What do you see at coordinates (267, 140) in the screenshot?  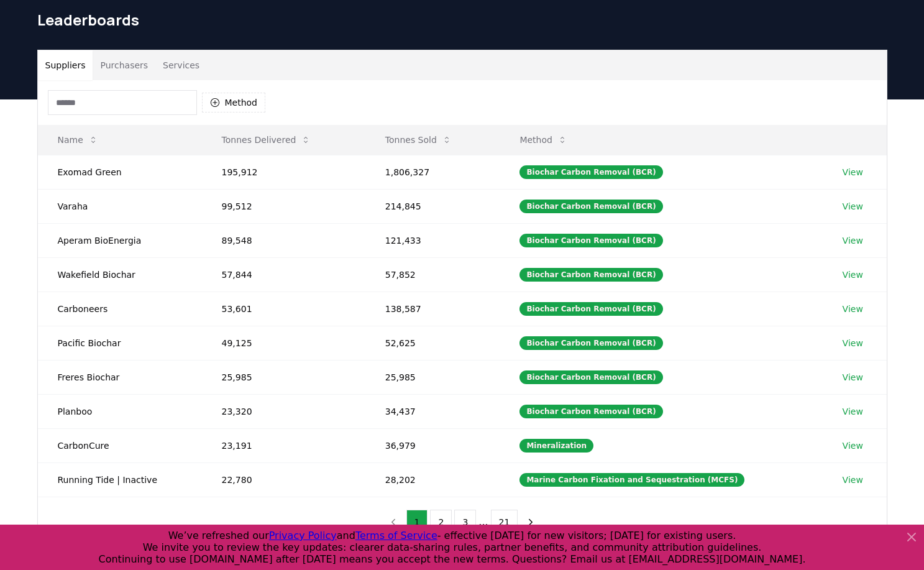 I see `button: Tonnes Delivered` at bounding box center [267, 140].